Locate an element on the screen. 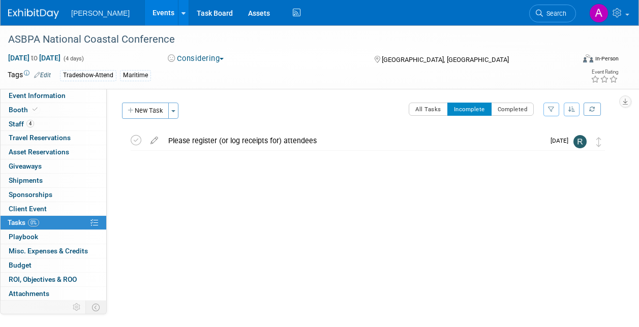 The width and height of the screenshot is (639, 327). a: Search is located at coordinates (552, 13).